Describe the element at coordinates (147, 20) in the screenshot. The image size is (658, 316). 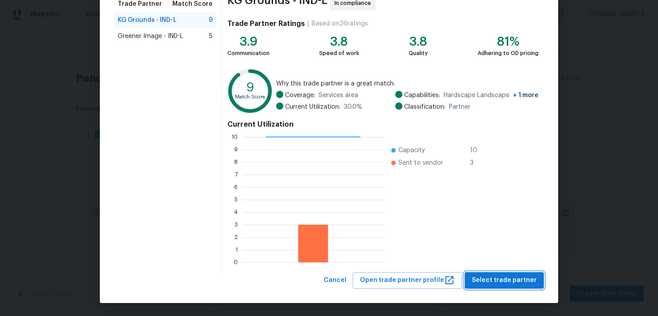
I see `span: KG Grounds - IND-L` at that location.